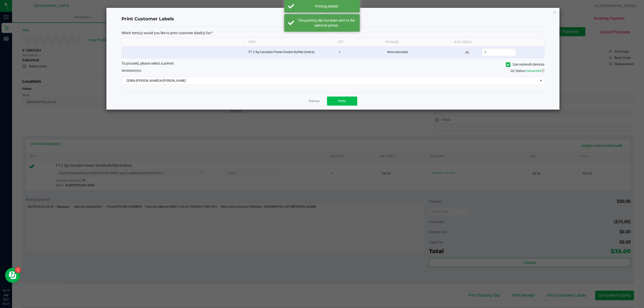  Describe the element at coordinates (333, 64) in the screenshot. I see `div: To proceed, please select a printer.` at that location.